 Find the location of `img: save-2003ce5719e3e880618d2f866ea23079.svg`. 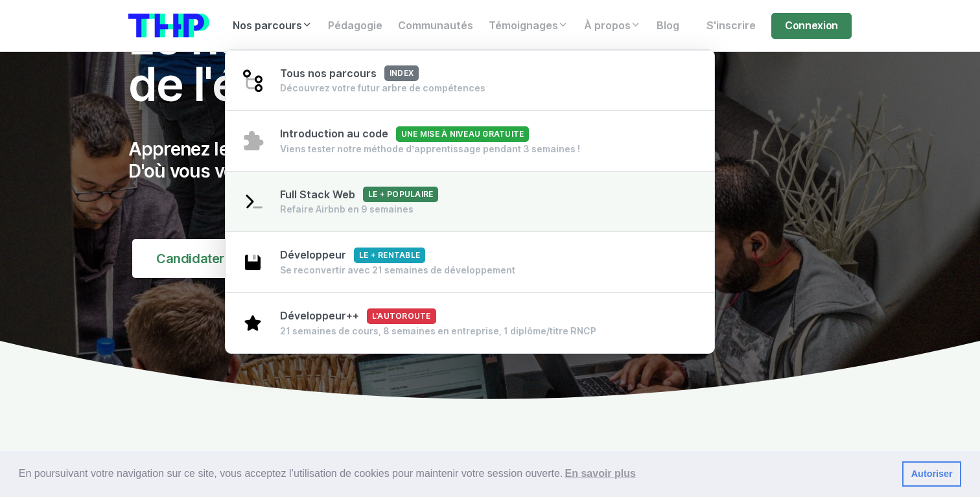

img: save-2003ce5719e3e880618d2f866ea23079.svg is located at coordinates (253, 262).